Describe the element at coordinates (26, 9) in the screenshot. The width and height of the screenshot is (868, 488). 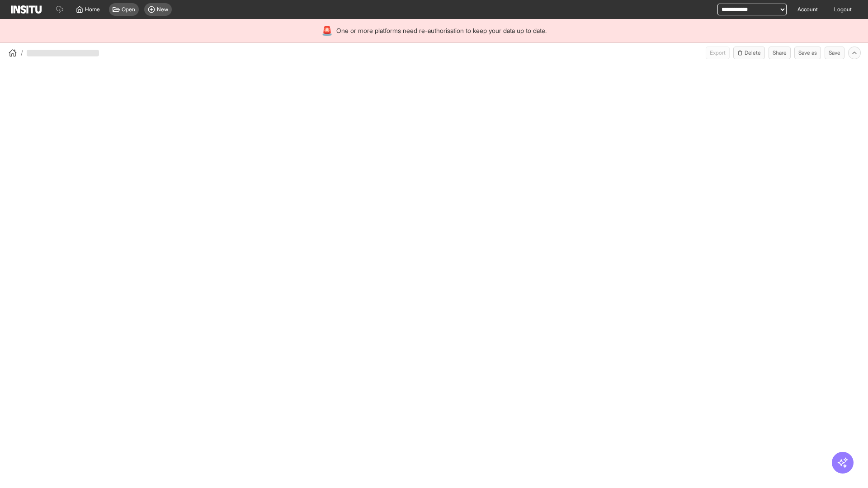
I see `img: Logo` at that location.